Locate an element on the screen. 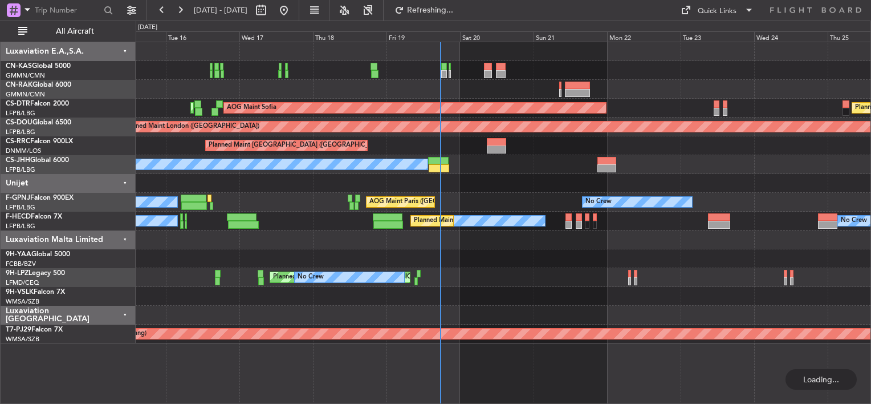 This screenshot has height=404, width=871. button: Refreshing... is located at coordinates (424, 10).